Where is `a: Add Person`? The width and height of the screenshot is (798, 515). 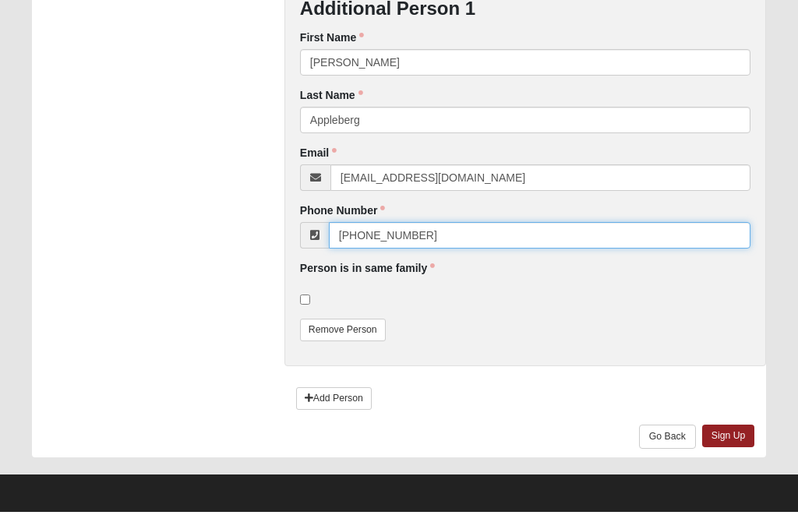 a: Add Person is located at coordinates (334, 401).